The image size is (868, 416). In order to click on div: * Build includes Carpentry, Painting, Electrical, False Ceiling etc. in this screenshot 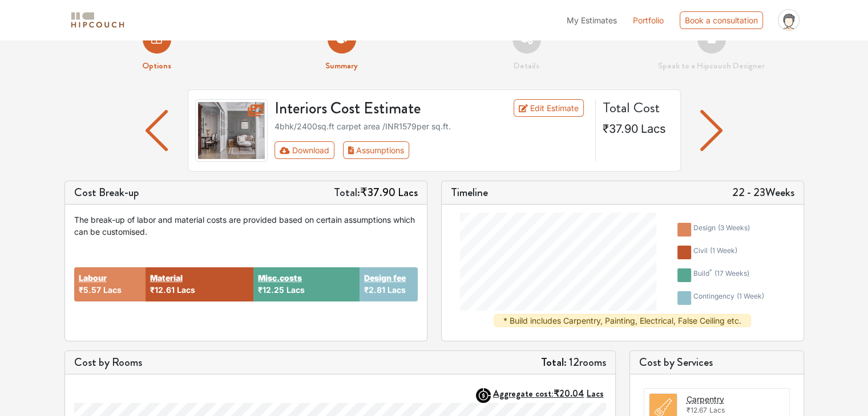, I will do `click(622, 320)`.